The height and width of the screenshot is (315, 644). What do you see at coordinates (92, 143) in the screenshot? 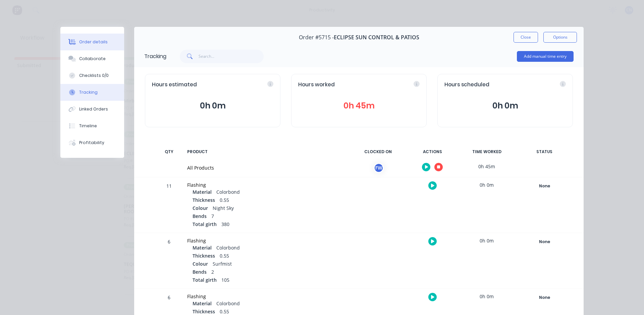
I see `div: Profitability` at bounding box center [92, 143].